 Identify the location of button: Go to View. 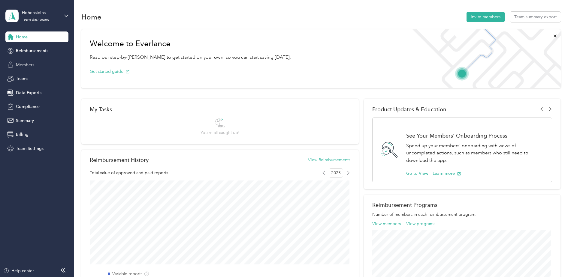
(417, 173).